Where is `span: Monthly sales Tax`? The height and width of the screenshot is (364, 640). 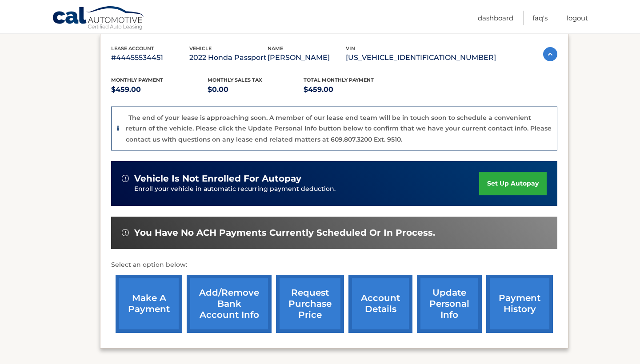 span: Monthly sales Tax is located at coordinates (235, 80).